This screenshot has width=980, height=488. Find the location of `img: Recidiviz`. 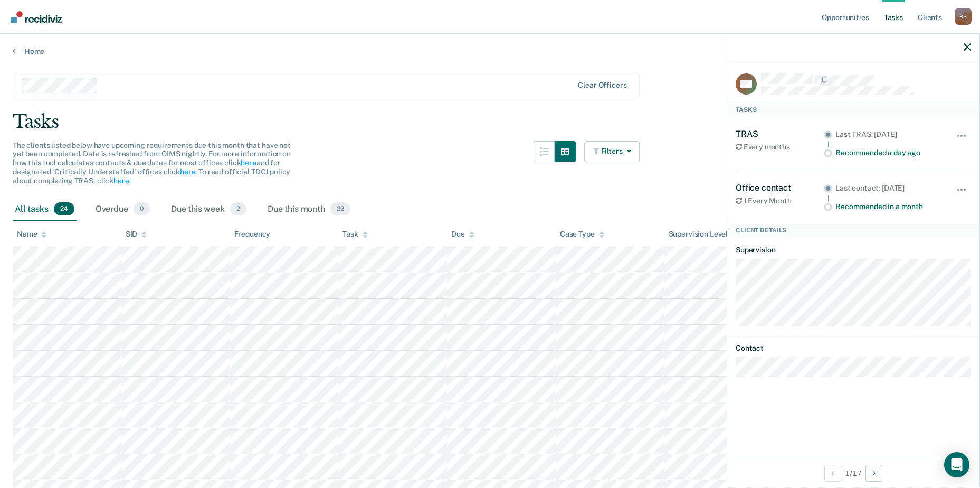

img: Recidiviz is located at coordinates (37, 16).